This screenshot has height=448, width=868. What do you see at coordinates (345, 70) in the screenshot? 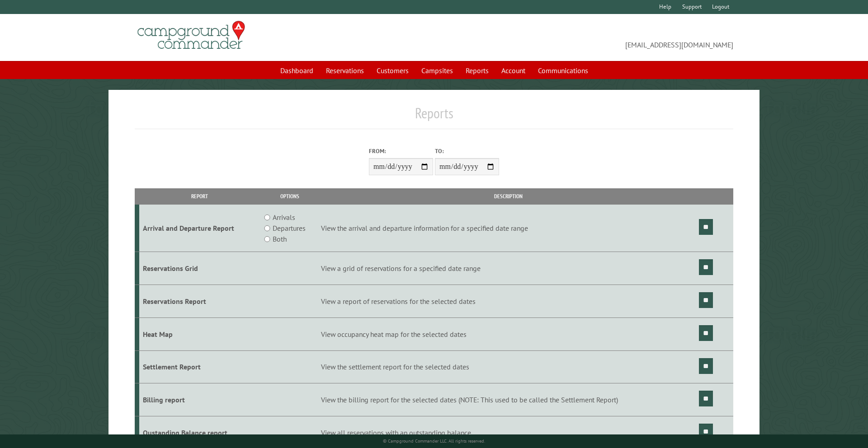
I see `a: Reservations` at bounding box center [345, 70].